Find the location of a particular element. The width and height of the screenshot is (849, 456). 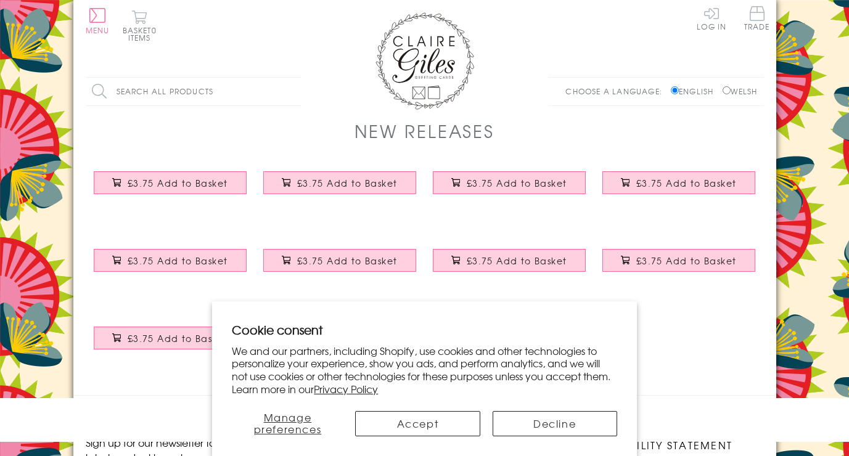

span: 0 items is located at coordinates (142, 34).